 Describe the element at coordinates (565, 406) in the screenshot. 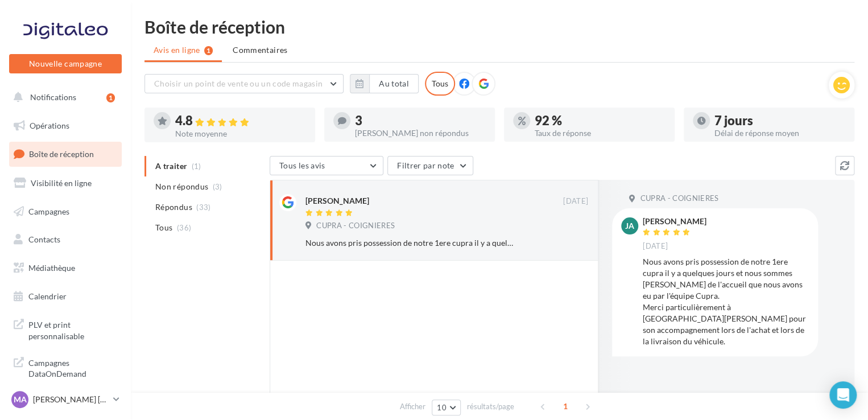

I see `span: 1` at that location.